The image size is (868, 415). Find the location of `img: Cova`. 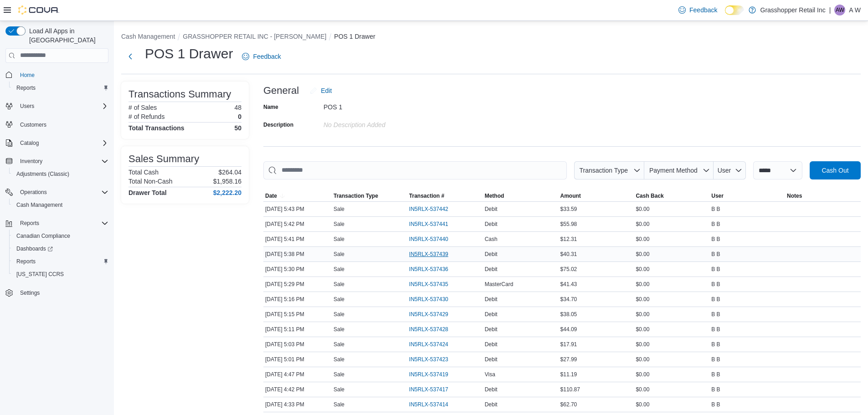

img: Cova is located at coordinates (39, 10).